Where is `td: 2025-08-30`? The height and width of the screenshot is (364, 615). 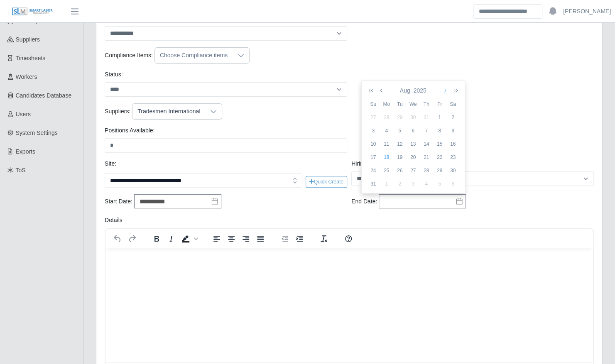 td: 2025-08-30 is located at coordinates (453, 171).